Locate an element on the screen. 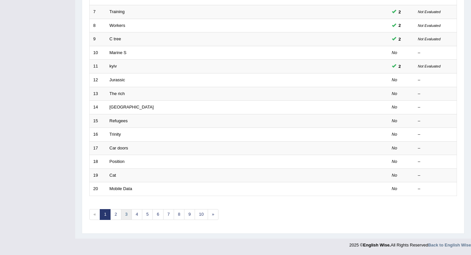 This screenshot has height=255, width=471. a: 2 is located at coordinates (116, 214).